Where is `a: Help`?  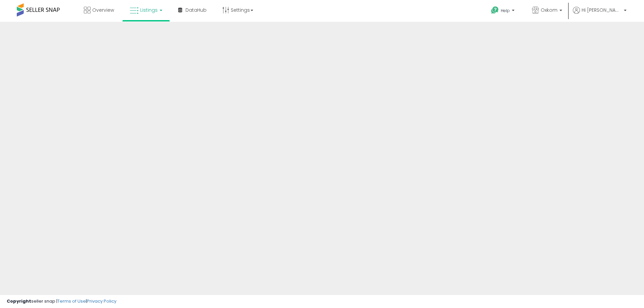
a: Help is located at coordinates (503, 11).